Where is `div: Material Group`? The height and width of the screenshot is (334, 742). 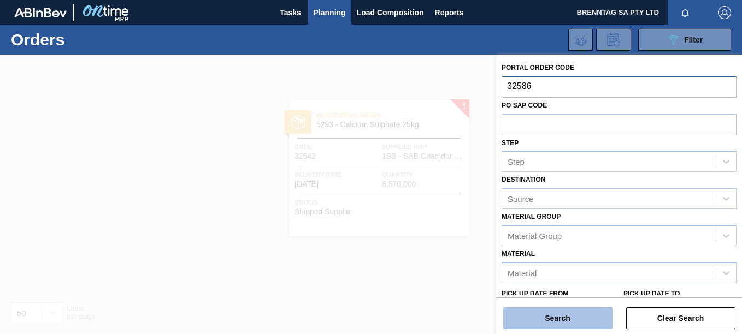
div: Material Group is located at coordinates (534, 235).